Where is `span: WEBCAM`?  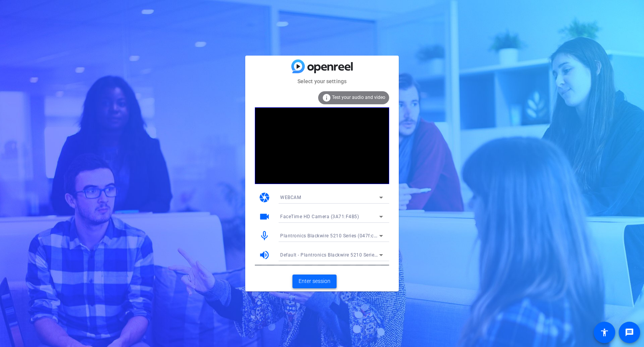
span: WEBCAM is located at coordinates (290, 198).